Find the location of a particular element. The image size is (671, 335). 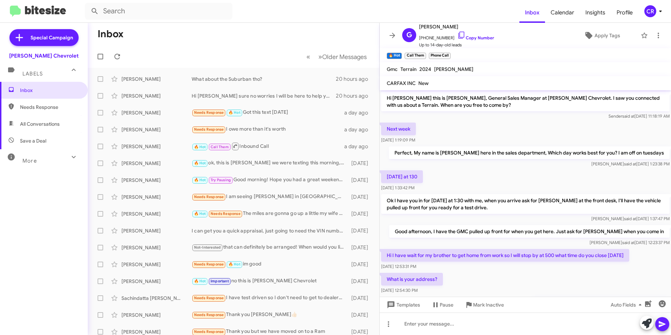

a: Calendar is located at coordinates (562, 13).